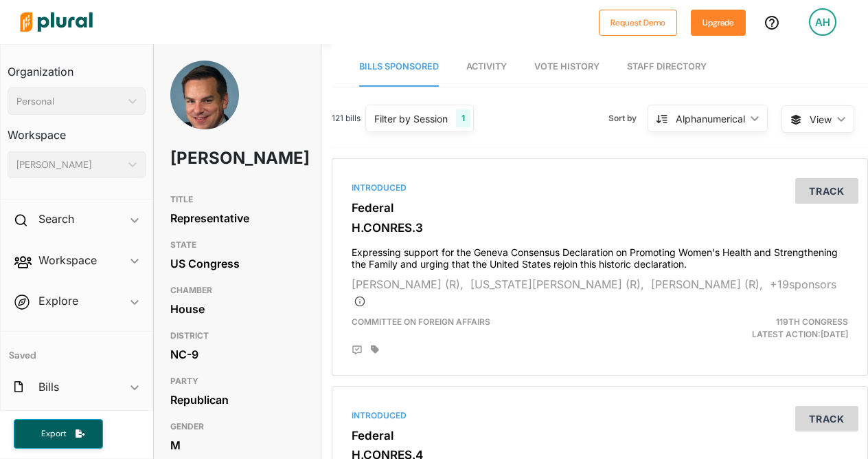  I want to click on div: M, so click(237, 445).